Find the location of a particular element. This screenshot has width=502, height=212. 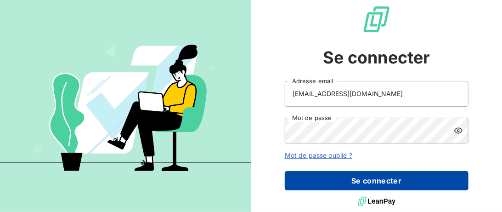

img: logo is located at coordinates (377, 201).